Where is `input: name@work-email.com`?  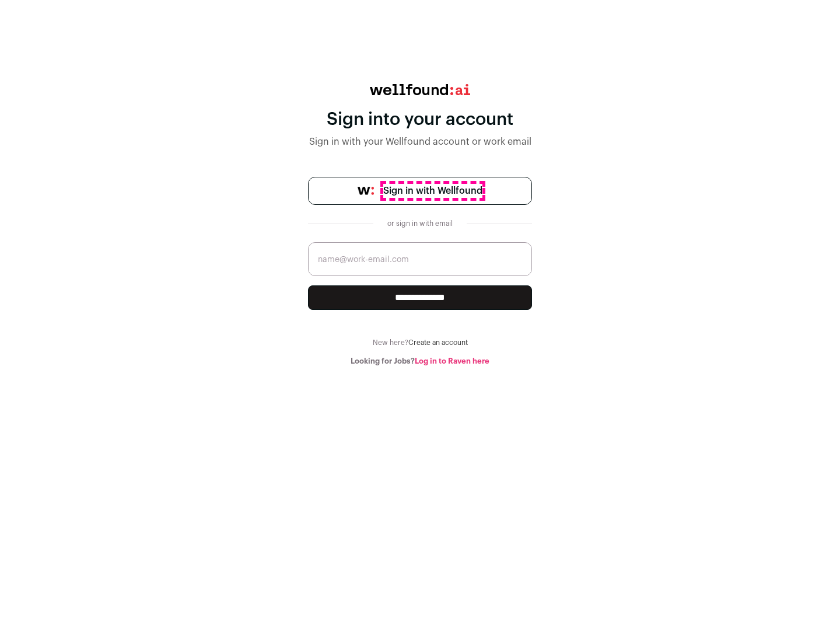
input: name@work-email.com is located at coordinates (420, 259).